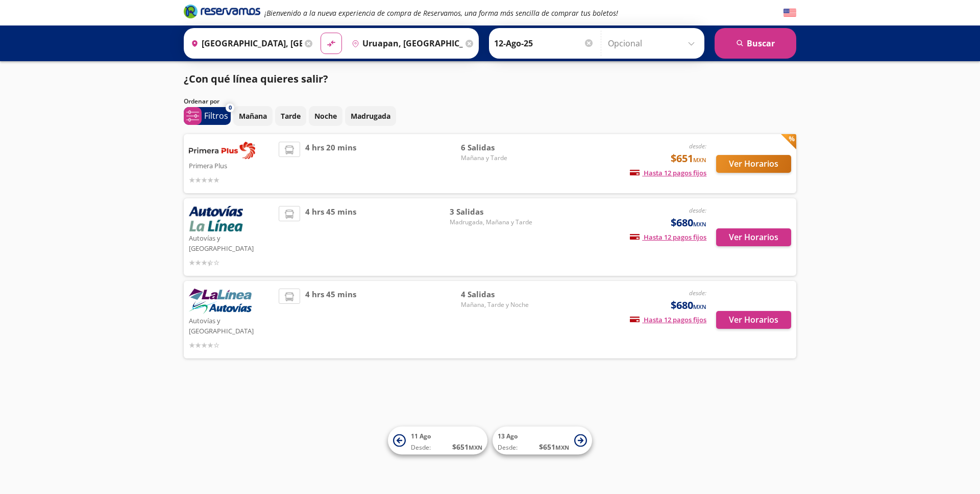 The height and width of the screenshot is (494, 980). Describe the element at coordinates (497, 148) in the screenshot. I see `span: 6 Salidas` at that location.